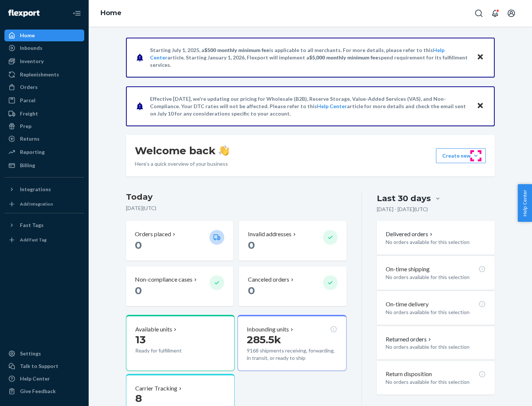 This screenshot has height=406, width=532. I want to click on button: Delivered orders, so click(410, 234).